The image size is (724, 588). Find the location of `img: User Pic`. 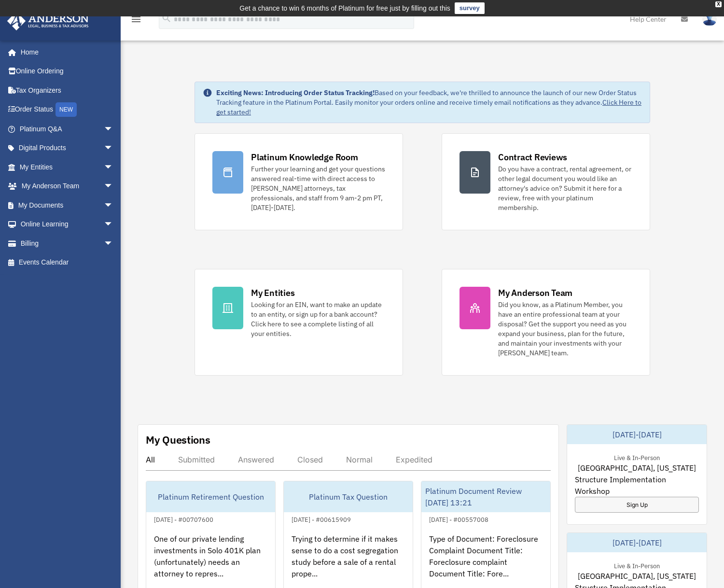

img: User Pic is located at coordinates (709, 18).